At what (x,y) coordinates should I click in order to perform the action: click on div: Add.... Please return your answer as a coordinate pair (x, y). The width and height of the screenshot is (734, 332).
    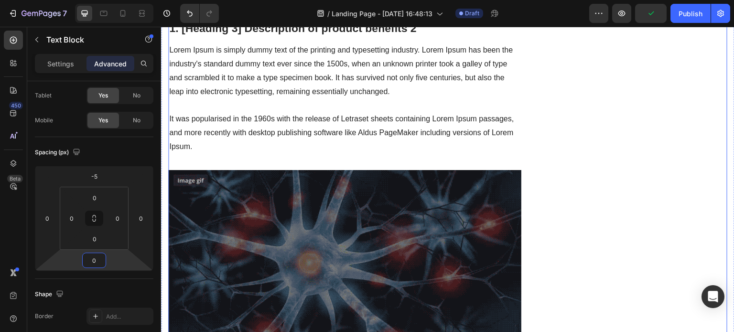
    Looking at the image, I should click on (128, 317).